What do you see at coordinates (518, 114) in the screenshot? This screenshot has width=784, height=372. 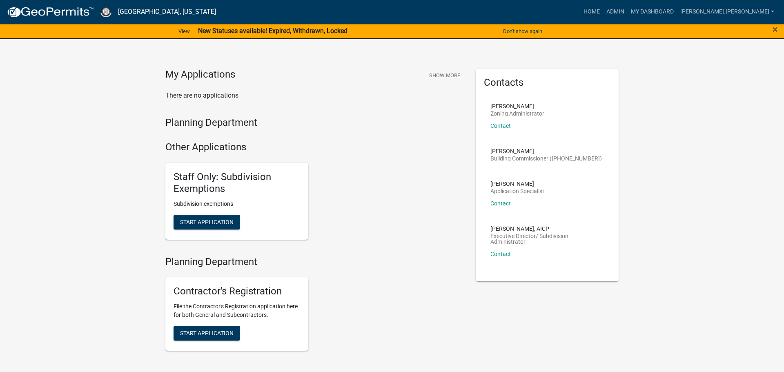 I see `p: Zoning Administrator` at bounding box center [518, 114].